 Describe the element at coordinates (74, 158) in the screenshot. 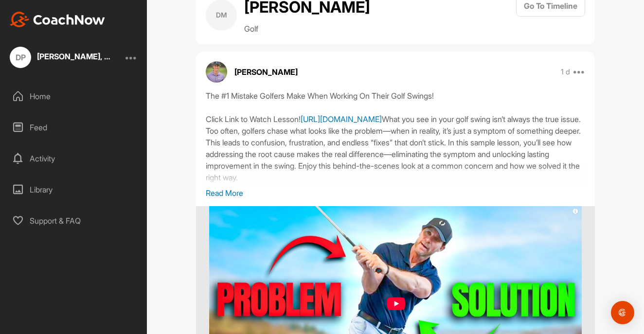

I see `div: Activity` at that location.